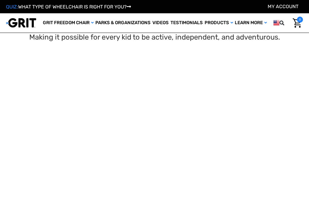  I want to click on a: Account, so click(283, 6).